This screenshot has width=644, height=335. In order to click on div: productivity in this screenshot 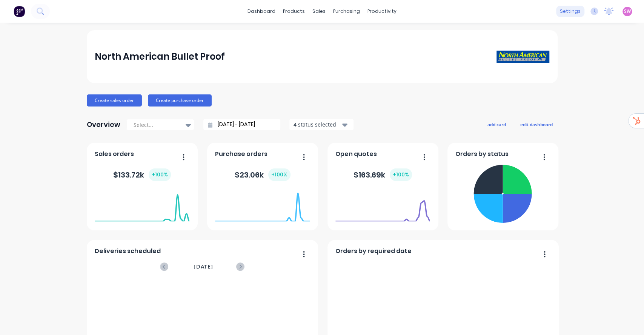, I will do `click(382, 11)`.